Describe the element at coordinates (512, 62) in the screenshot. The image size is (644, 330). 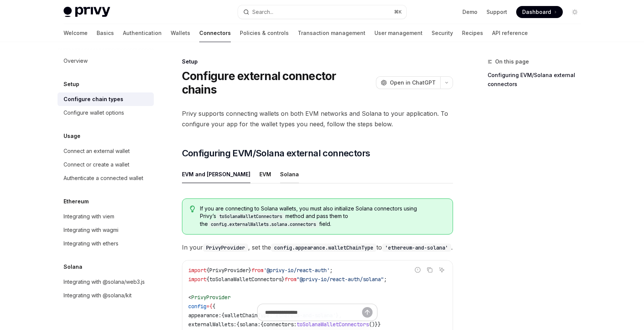
I see `span: On this page` at that location.